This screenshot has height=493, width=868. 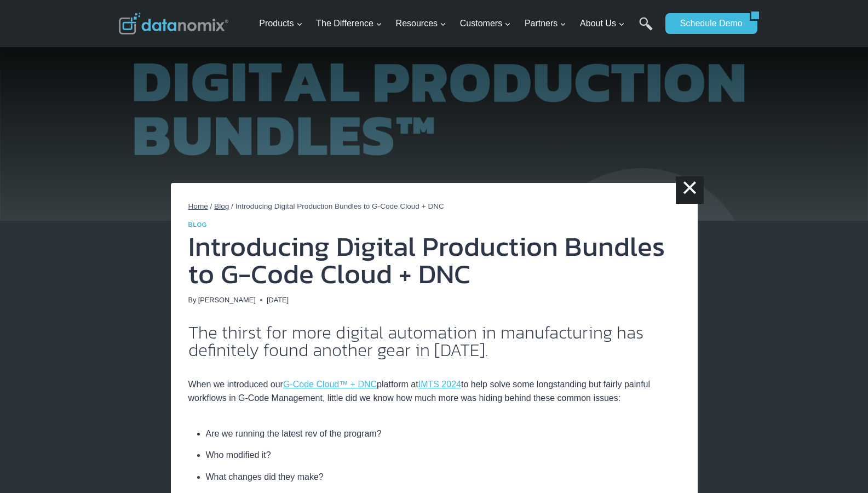 What do you see at coordinates (199, 206) in the screenshot?
I see `span: Home` at bounding box center [199, 206].